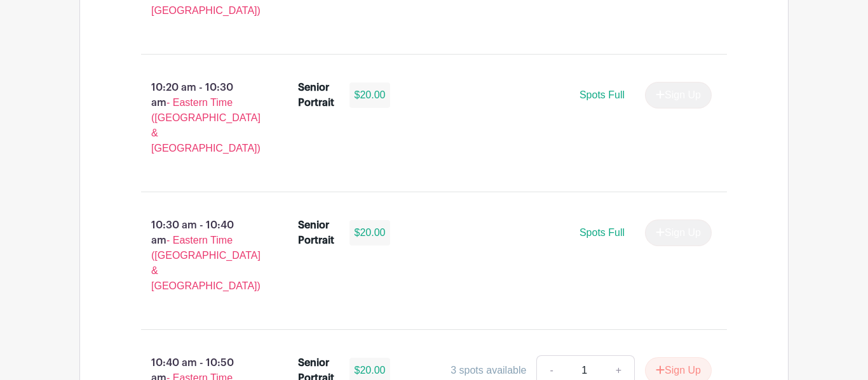 This screenshot has height=380, width=868. I want to click on p: 10:20 am - 10:30 am, so click(198, 118).